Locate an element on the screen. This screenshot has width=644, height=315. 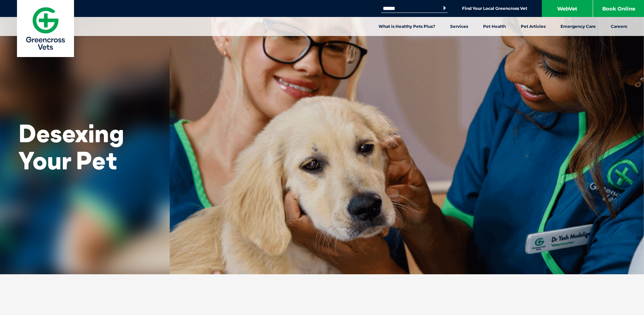
a: Pet Articles is located at coordinates (533, 26).